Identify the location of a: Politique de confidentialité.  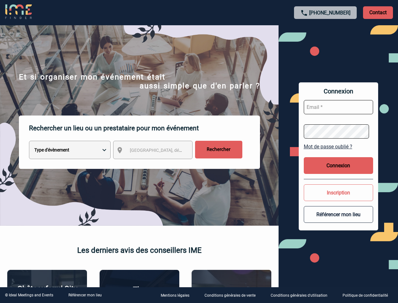
(368, 295).